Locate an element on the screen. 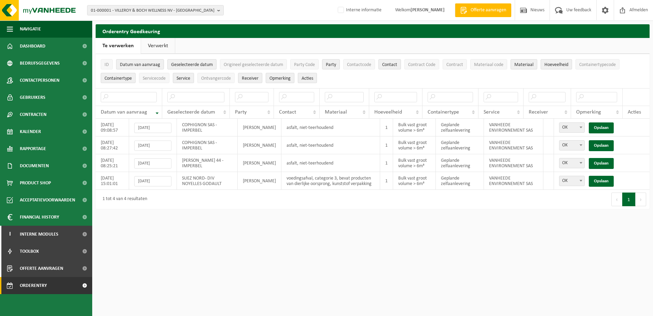  button: OpmerkingOpmerking: Activate to sort is located at coordinates (280, 78).